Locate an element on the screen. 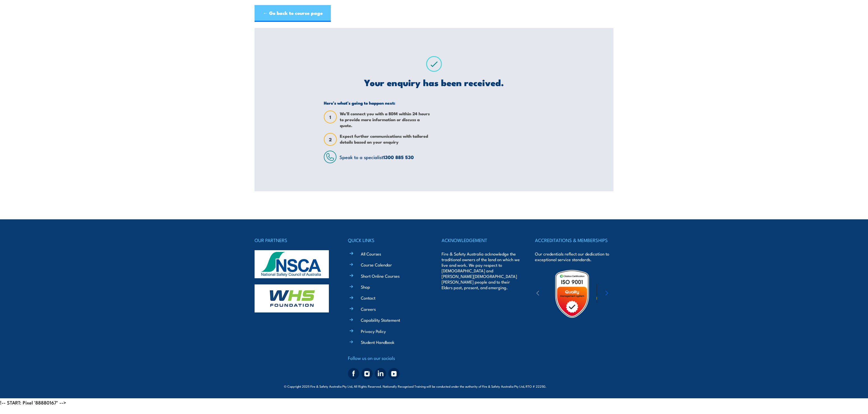 The height and width of the screenshot is (414, 868). img: nsca-logo-footer is located at coordinates (292, 264).